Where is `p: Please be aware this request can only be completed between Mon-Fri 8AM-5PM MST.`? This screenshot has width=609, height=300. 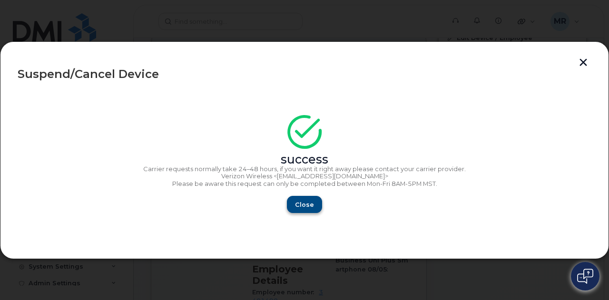 p: Please be aware this request can only be completed between Mon-Fri 8AM-5PM MST. is located at coordinates (304, 184).